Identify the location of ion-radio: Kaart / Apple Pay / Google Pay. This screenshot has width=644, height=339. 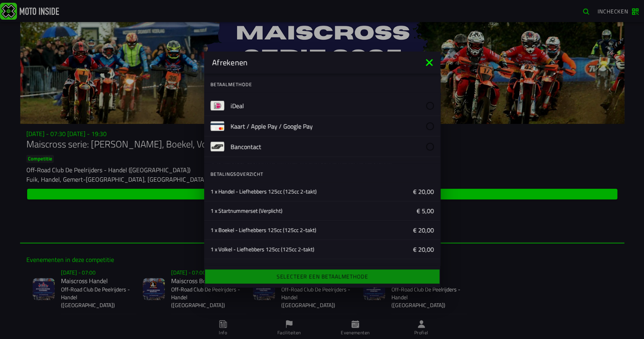
(332, 126).